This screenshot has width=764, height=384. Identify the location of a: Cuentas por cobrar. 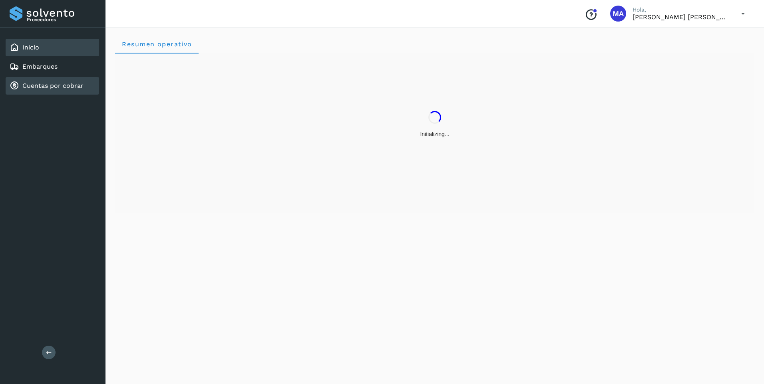
(53, 85).